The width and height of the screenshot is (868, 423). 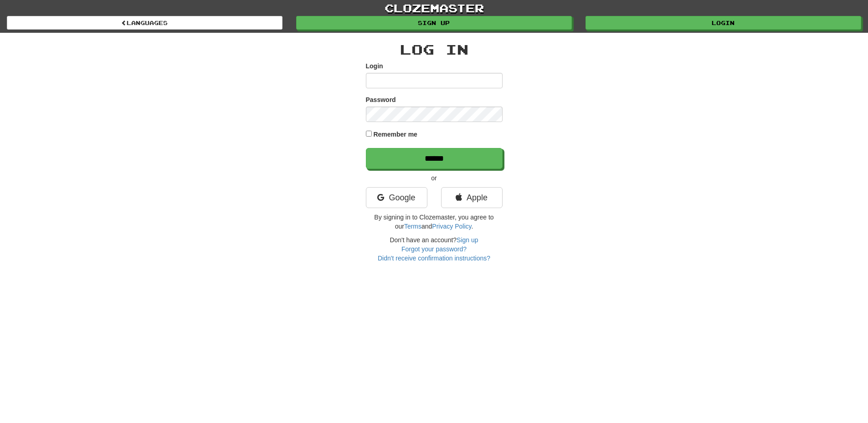 I want to click on div: Don't have an account?, so click(x=434, y=249).